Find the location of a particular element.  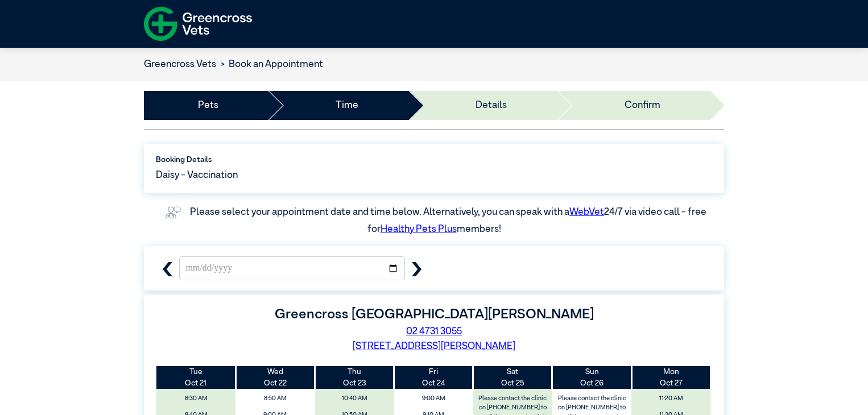

th: Oct 21 is located at coordinates (196, 377).